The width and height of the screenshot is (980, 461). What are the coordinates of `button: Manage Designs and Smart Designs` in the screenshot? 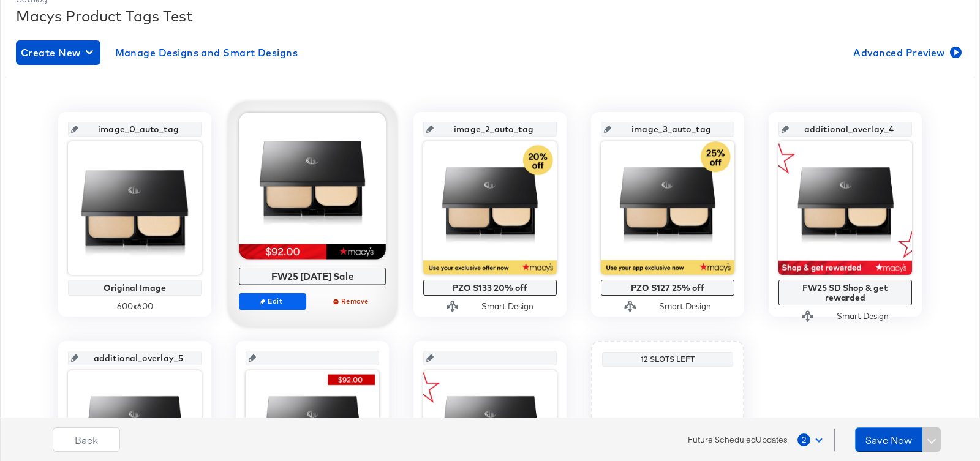 It's located at (206, 52).